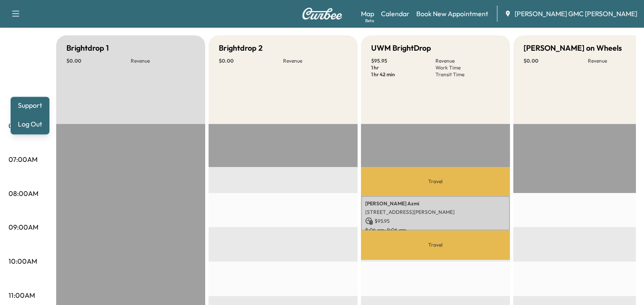 The width and height of the screenshot is (644, 305). Describe the element at coordinates (241, 48) in the screenshot. I see `h5: Brightdrop 2` at that location.